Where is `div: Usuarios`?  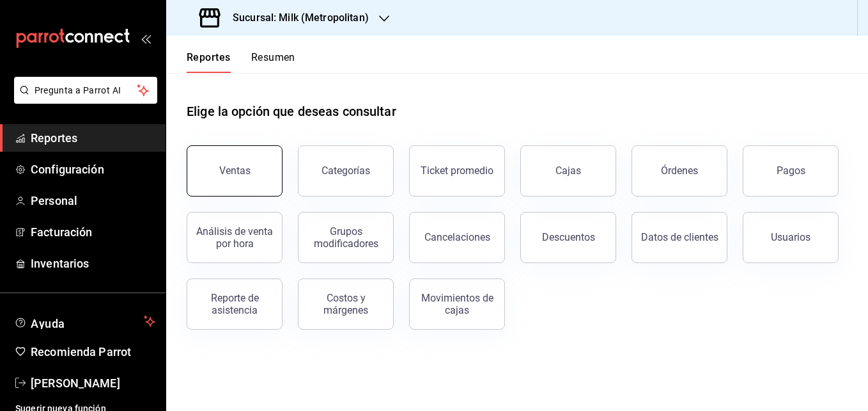 div: Usuarios is located at coordinates (791, 237).